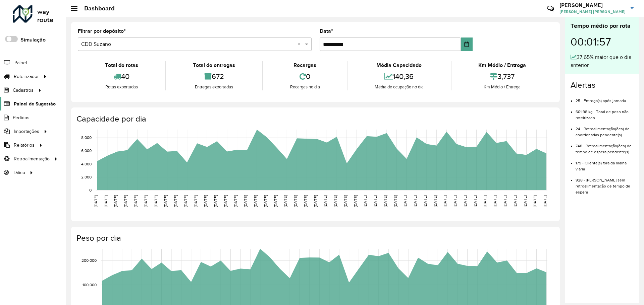 The image size is (644, 305). I want to click on text: 0, so click(90, 190).